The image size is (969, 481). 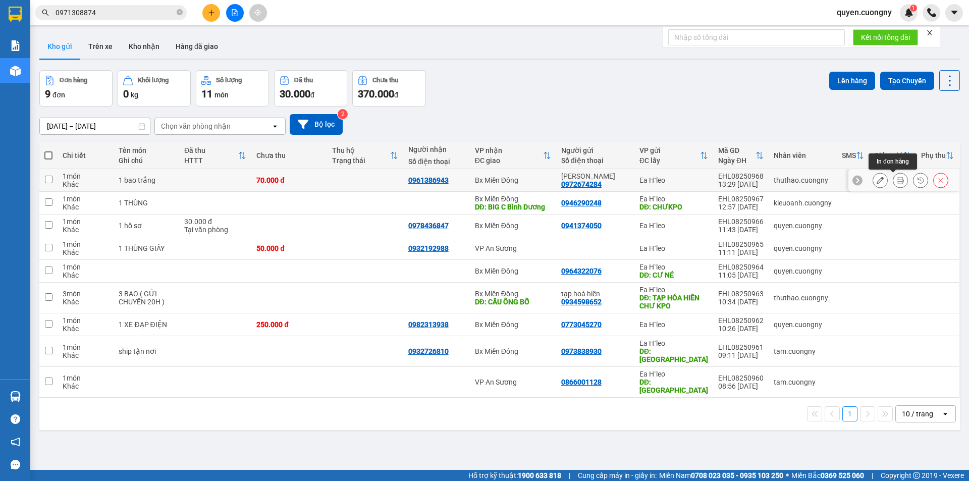 I want to click on div: DĐ: BIG C Bình Dương, so click(x=513, y=207).